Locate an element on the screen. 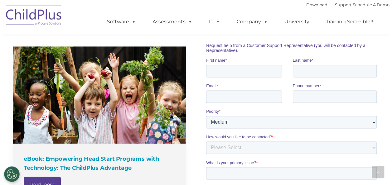  h4: eBook: Empowering Head Start Programs with Technology: The ChildPlus Advantage is located at coordinates (100, 163).